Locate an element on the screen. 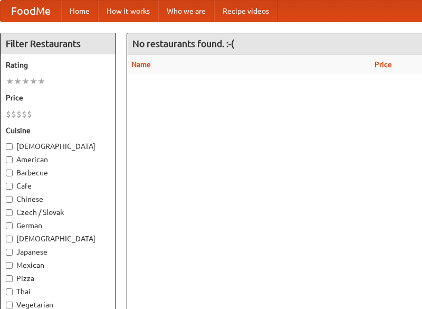 Image resolution: width=422 pixels, height=309 pixels. label: Czech / Slovak is located at coordinates (58, 212).